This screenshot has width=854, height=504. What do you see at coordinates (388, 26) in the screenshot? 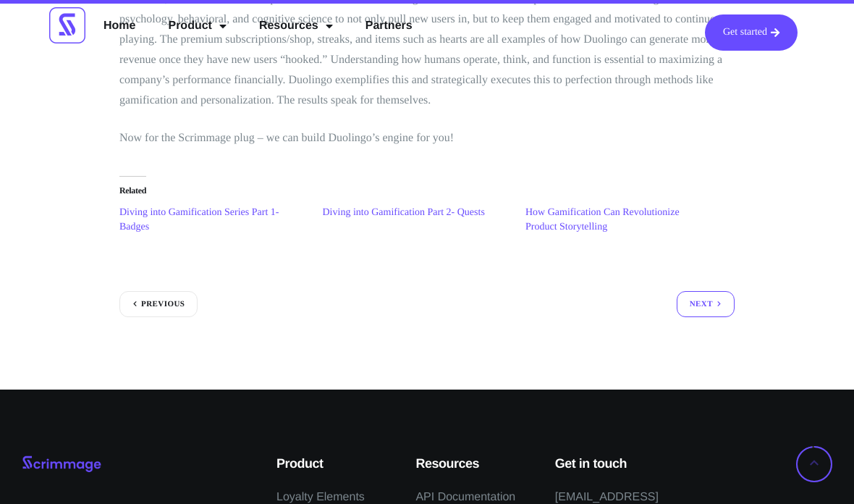
I see `a: Partners` at bounding box center [388, 26].